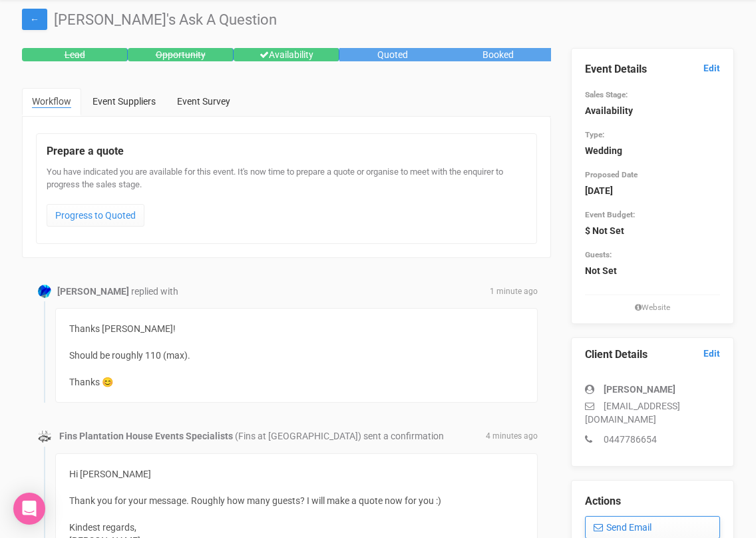  Describe the element at coordinates (652, 501) in the screenshot. I see `legend: Actions` at that location.